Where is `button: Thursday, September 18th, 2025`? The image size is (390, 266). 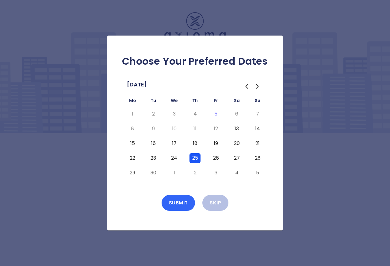
button: Thursday, September 18th, 2025 is located at coordinates (195, 144).